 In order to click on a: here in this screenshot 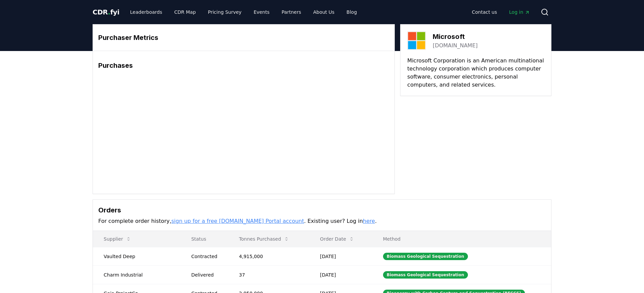, I will do `click(369, 220)`.